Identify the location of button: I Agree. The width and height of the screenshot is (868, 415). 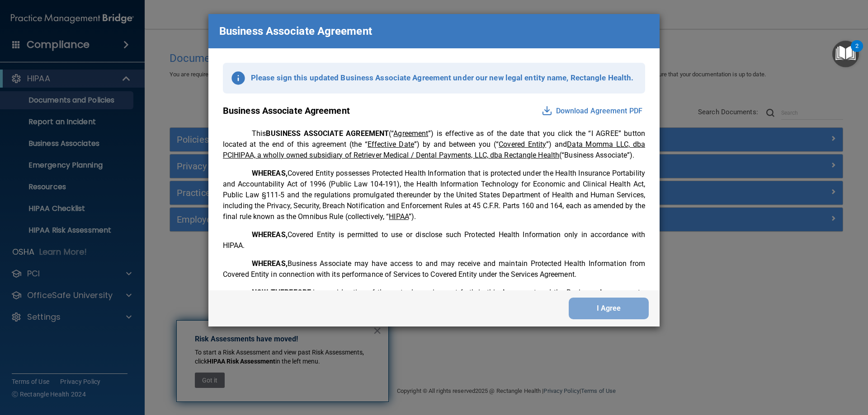
(608, 308).